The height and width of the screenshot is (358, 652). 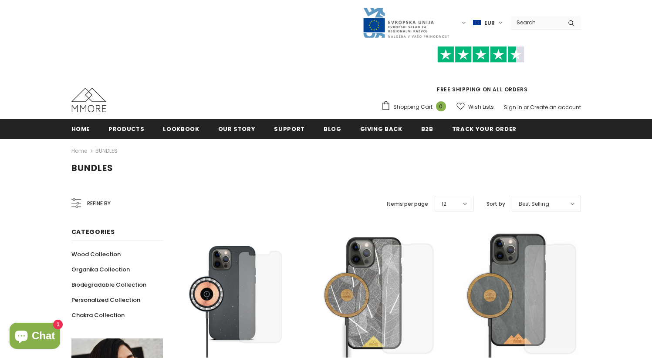 I want to click on span: or, so click(x=526, y=107).